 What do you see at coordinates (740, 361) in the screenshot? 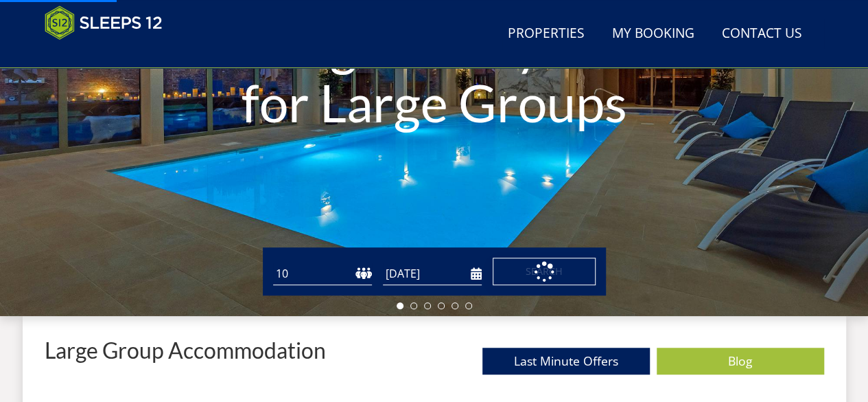
I see `a: Blog` at bounding box center [740, 361].